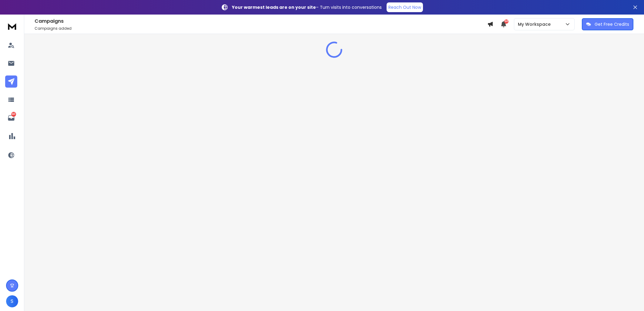 The width and height of the screenshot is (644, 311). What do you see at coordinates (307, 7) in the screenshot?
I see `p: – Turn visits into conversations` at bounding box center [307, 7].